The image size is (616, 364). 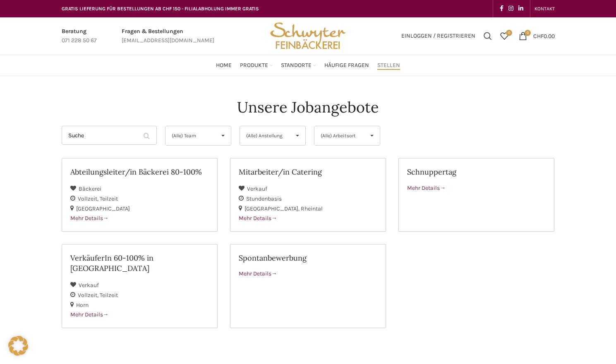 I want to click on div: Secondary navigation, so click(x=545, y=9).